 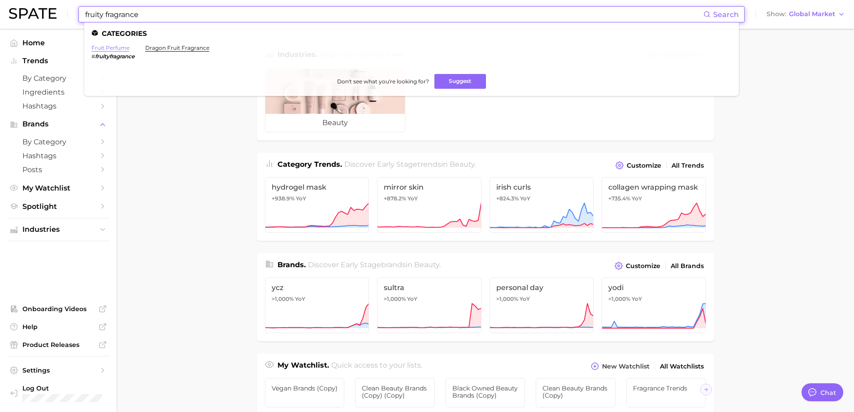 I want to click on span: Ingredients, so click(x=58, y=92).